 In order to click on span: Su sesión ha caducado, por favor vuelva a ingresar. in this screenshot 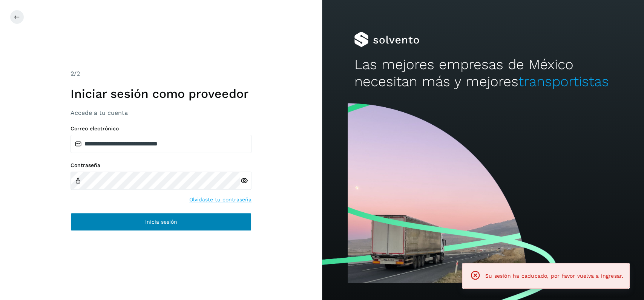, I will do `click(554, 276)`.